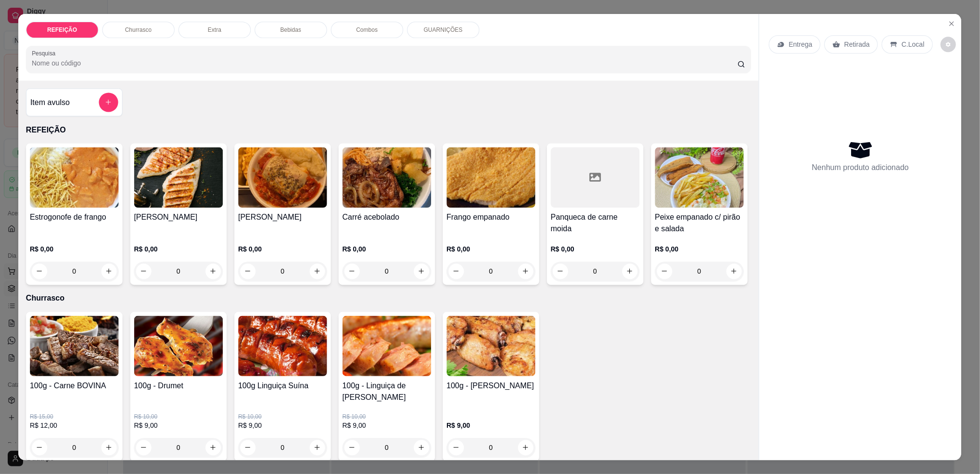  What do you see at coordinates (595, 222) in the screenshot?
I see `h4: Panqueca de carne moida` at bounding box center [595, 222].